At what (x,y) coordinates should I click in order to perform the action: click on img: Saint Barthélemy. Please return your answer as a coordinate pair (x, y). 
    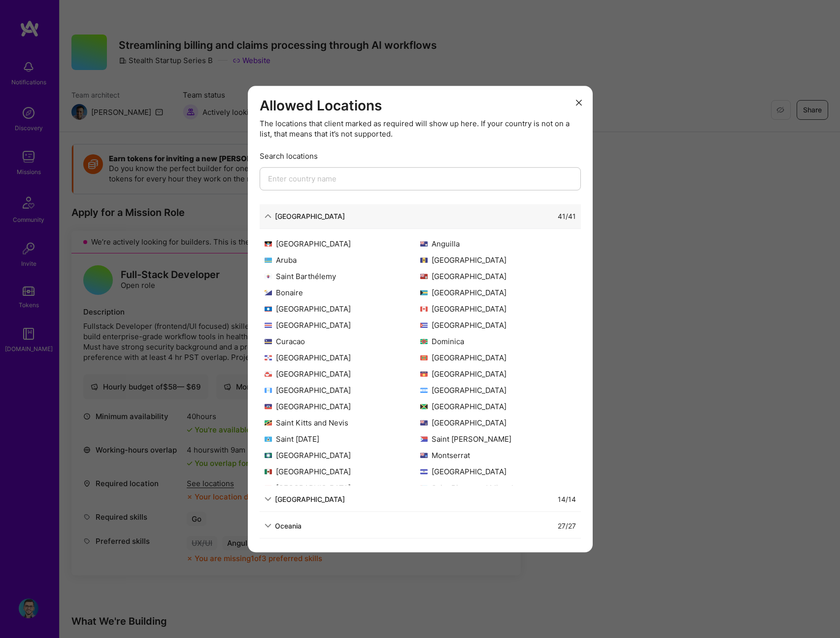
    Looking at the image, I should click on (268, 276).